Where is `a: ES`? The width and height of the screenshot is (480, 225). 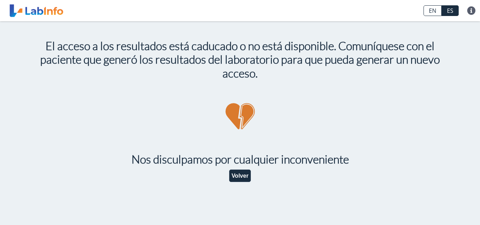
a: ES is located at coordinates (450, 11).